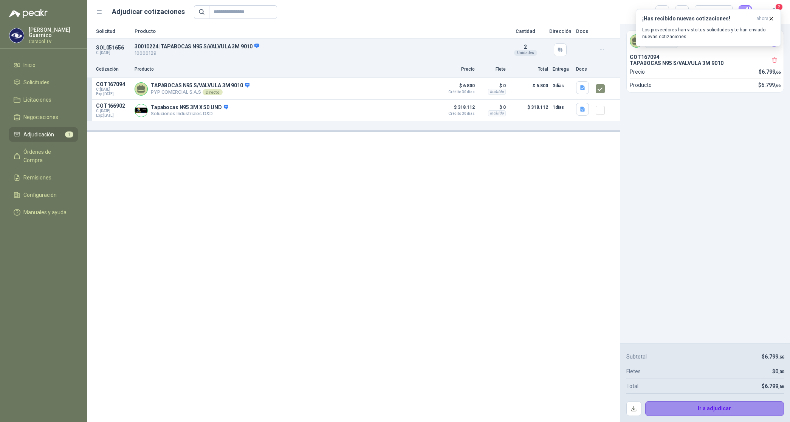  I want to click on button: ¡Has recibido nuevas cotizaciones!ahora Los proveedores han visto tus solicitudes y te han enviad..., so click(708, 28).